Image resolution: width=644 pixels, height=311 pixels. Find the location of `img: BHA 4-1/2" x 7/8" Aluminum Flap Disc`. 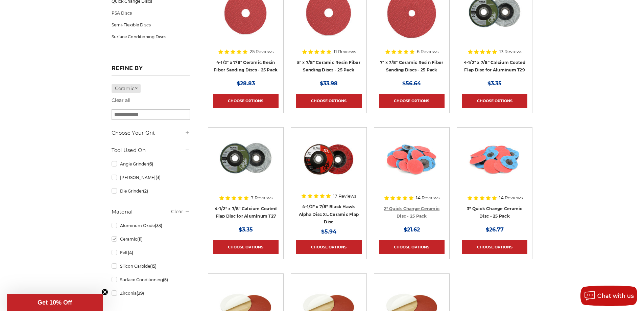

img: BHA 4-1/2" x 7/8" Aluminum Flap Disc is located at coordinates (246, 159).